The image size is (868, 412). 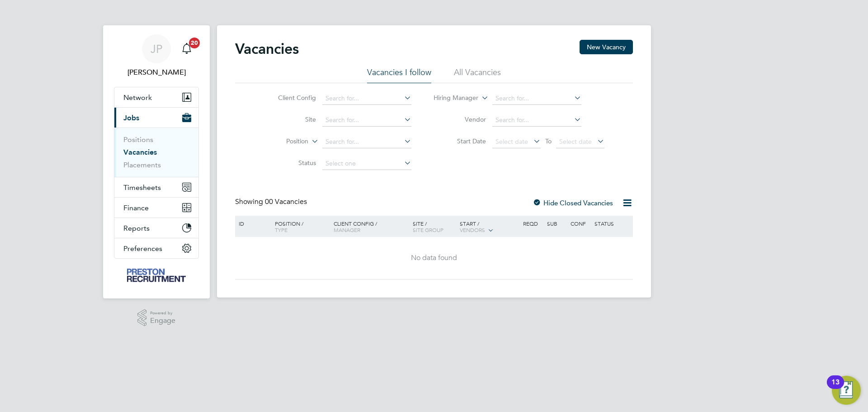 I want to click on nav: Main navigation, so click(x=157, y=162).